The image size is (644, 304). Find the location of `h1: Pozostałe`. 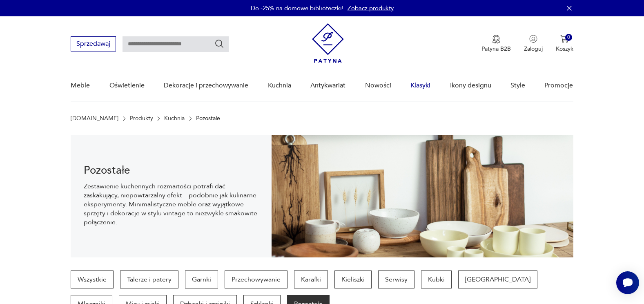

h1: Pozostałe is located at coordinates (171, 171).